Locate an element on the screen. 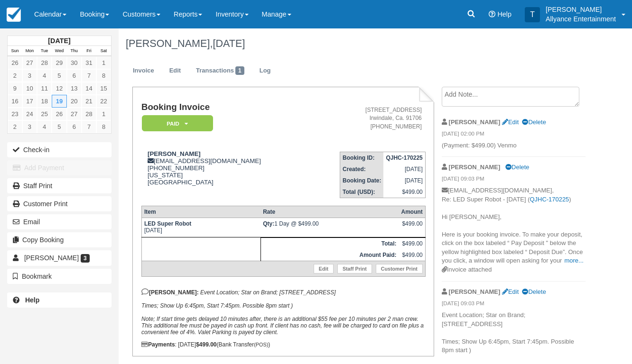  button: Email is located at coordinates (59, 222).